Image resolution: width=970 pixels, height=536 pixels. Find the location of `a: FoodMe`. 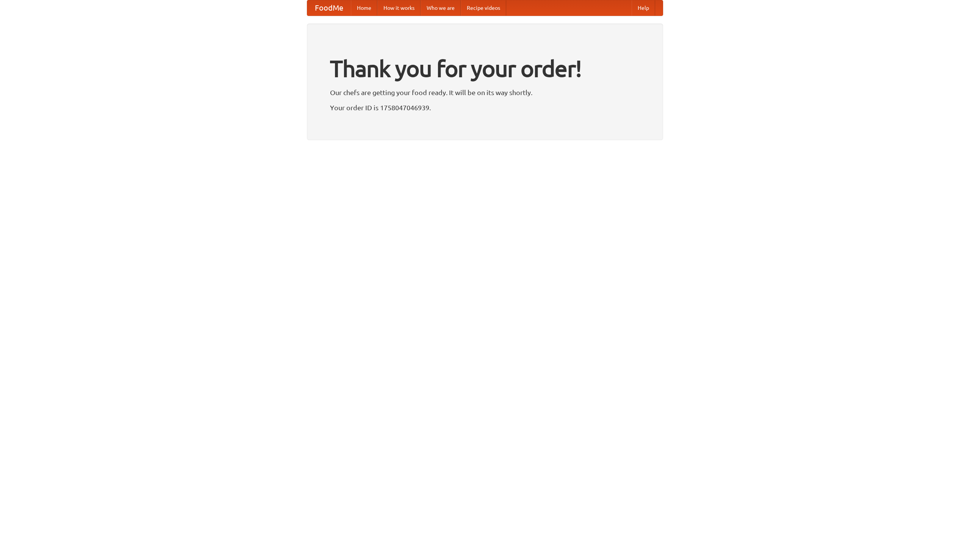

a: FoodMe is located at coordinates (329, 8).